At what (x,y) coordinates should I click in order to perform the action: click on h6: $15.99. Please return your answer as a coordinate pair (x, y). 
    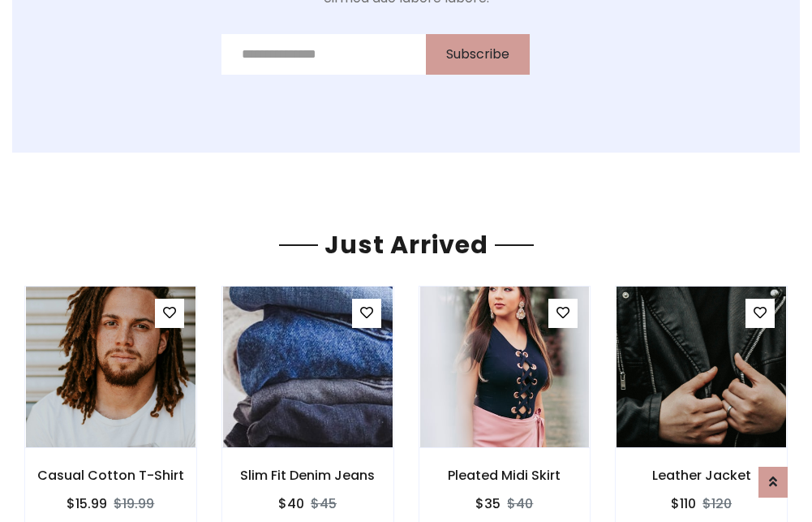
    Looking at the image, I should click on (87, 503).